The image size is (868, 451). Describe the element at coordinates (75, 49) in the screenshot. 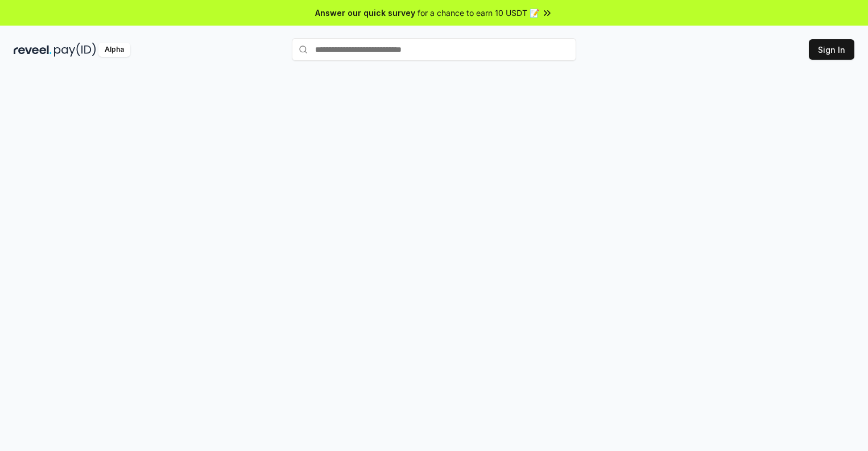

I see `img: pay_id` at that location.